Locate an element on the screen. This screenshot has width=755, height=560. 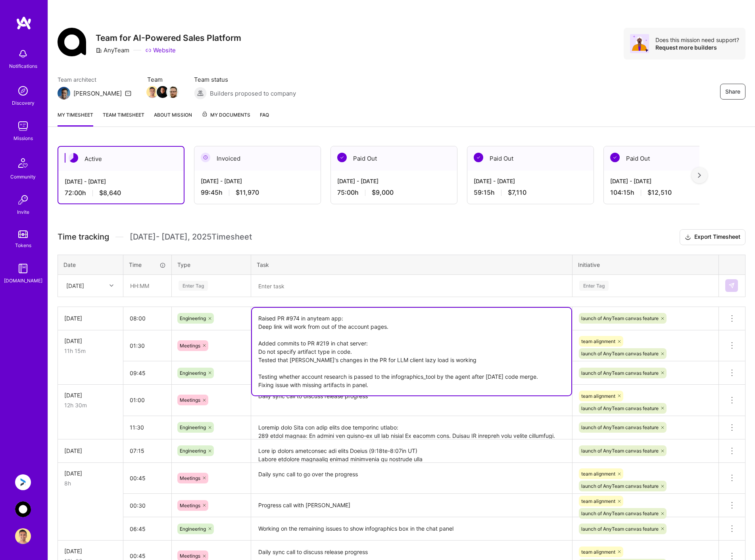
img: Active is located at coordinates (74, 158).